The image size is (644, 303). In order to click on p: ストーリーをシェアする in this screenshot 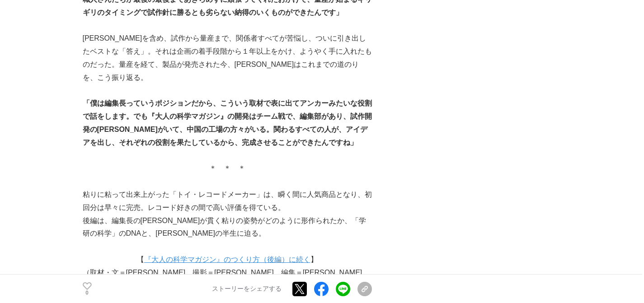, I will do `click(247, 289)`.